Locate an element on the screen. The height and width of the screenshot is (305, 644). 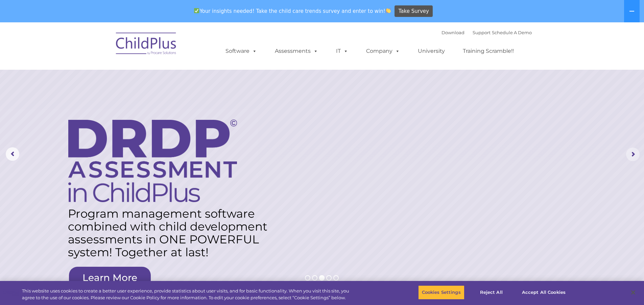
img: ChildPlus by Procare Solutions is located at coordinates (146, 44).